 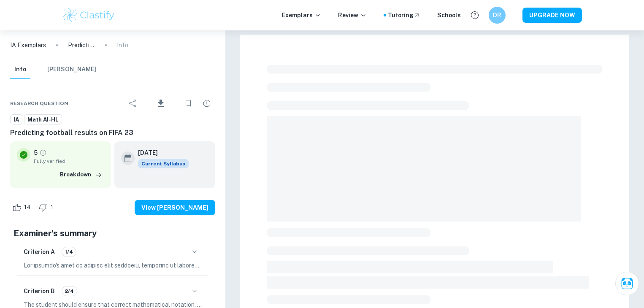 What do you see at coordinates (48, 207) in the screenshot?
I see `div: Dislike` at bounding box center [48, 207].